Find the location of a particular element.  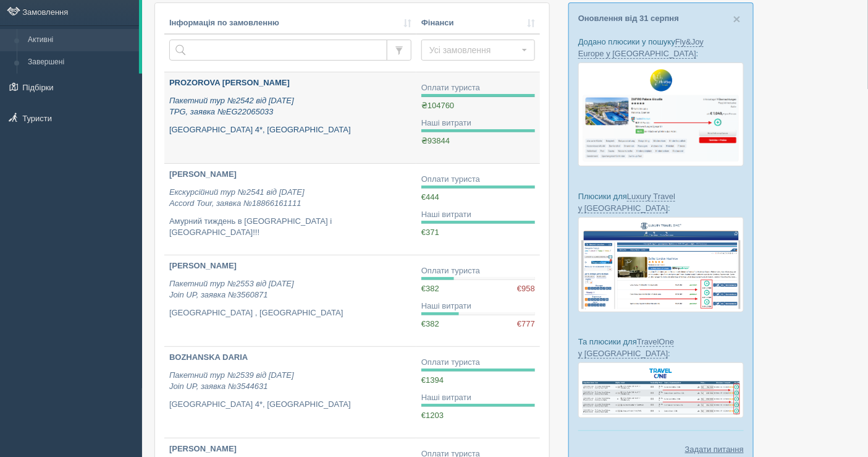

a: Інформація по замовленню is located at coordinates (291, 23).